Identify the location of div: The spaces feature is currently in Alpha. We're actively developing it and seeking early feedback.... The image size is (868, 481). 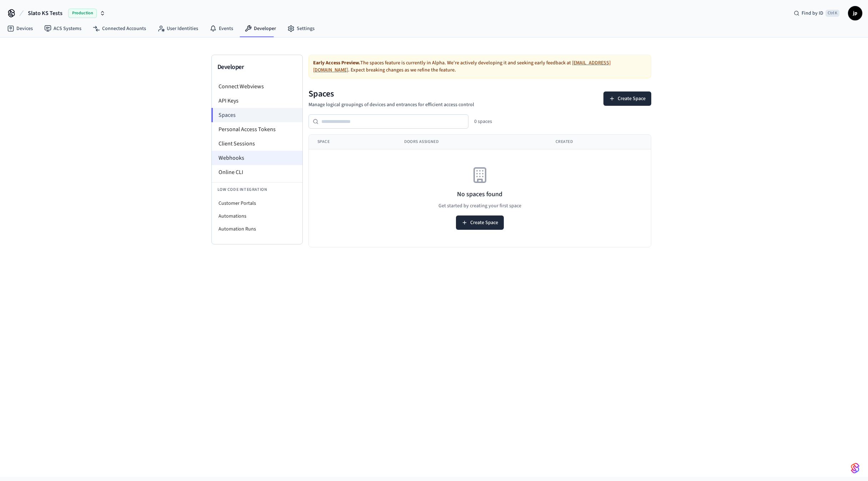
(480, 67).